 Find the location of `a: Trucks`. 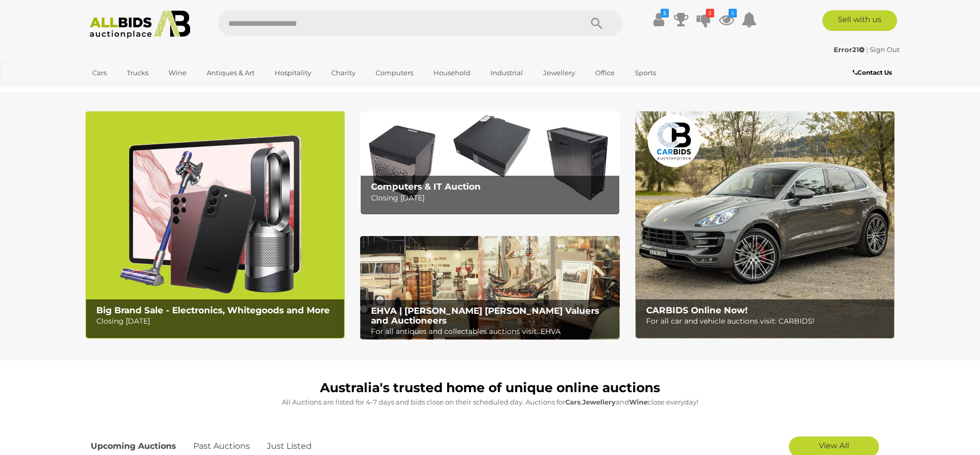

a: Trucks is located at coordinates (138, 73).